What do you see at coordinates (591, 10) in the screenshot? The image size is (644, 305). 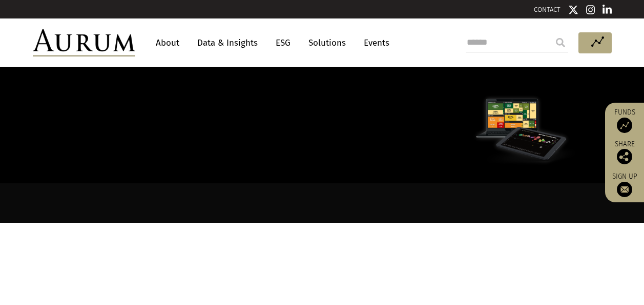 I see `img: Instagram icon` at bounding box center [591, 10].